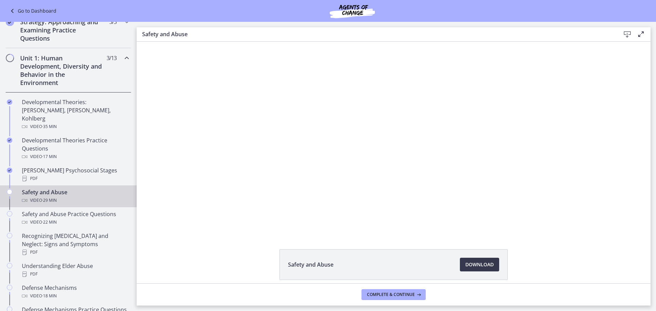 The width and height of the screenshot is (656, 311). What do you see at coordinates (75, 292) in the screenshot?
I see `div: Defense Mechanisms` at bounding box center [75, 292].